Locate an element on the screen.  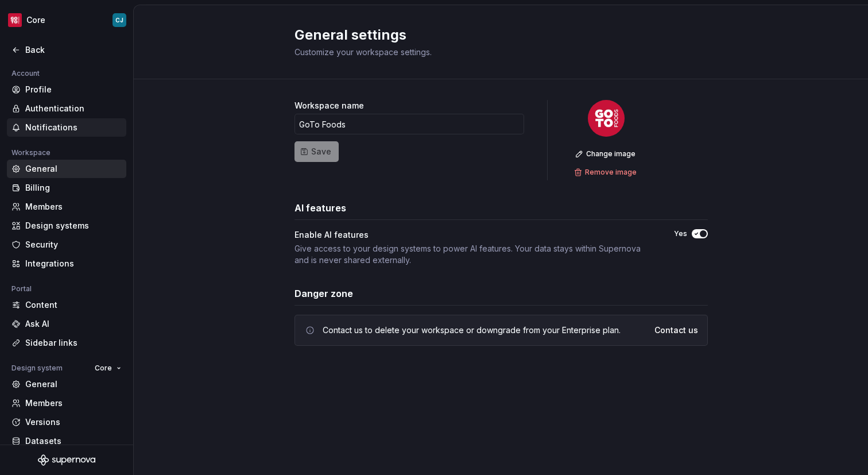
div: Account is located at coordinates (25, 74).